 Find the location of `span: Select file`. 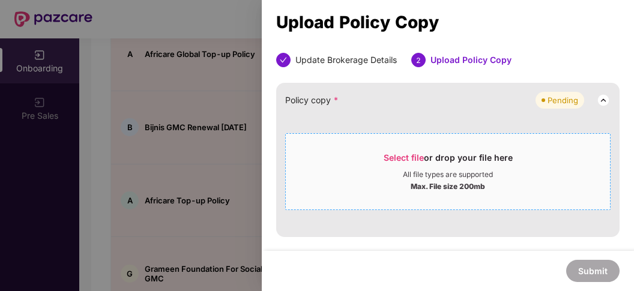

span: Select file is located at coordinates (403, 157).